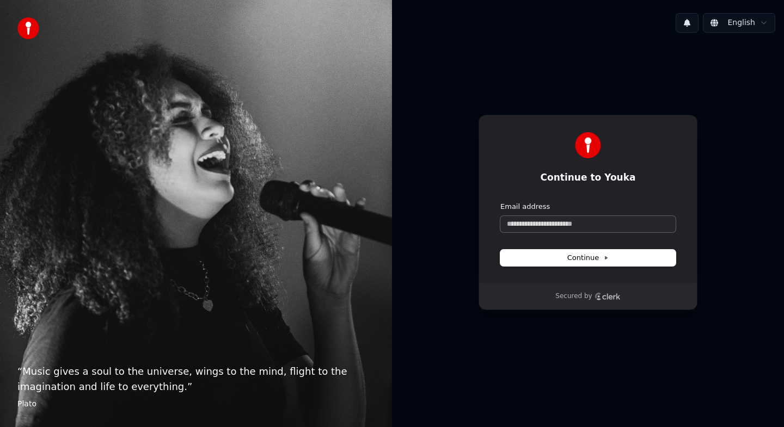 This screenshot has height=427, width=784. Describe the element at coordinates (588, 258) in the screenshot. I see `button: Continue` at that location.